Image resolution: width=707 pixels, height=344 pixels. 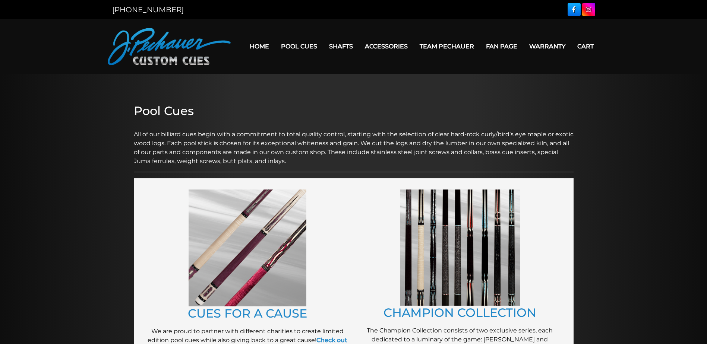 What do you see at coordinates (247, 313) in the screenshot?
I see `a: CUES FOR A CAUSE` at bounding box center [247, 313].